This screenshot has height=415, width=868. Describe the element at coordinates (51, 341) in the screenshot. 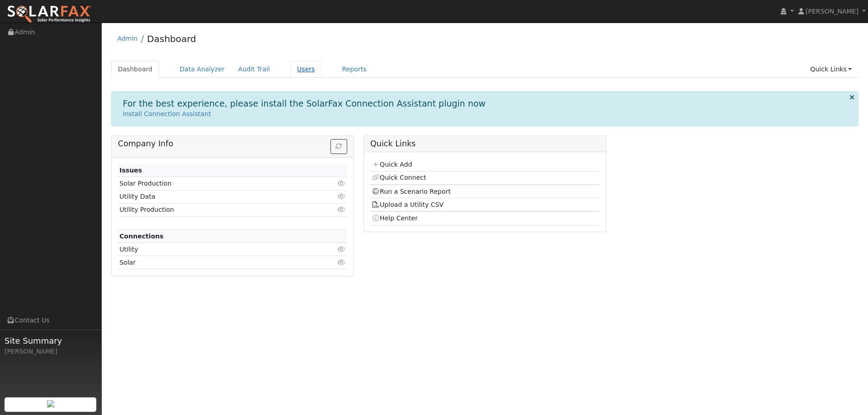

I see `span: Site Summary` at that location.